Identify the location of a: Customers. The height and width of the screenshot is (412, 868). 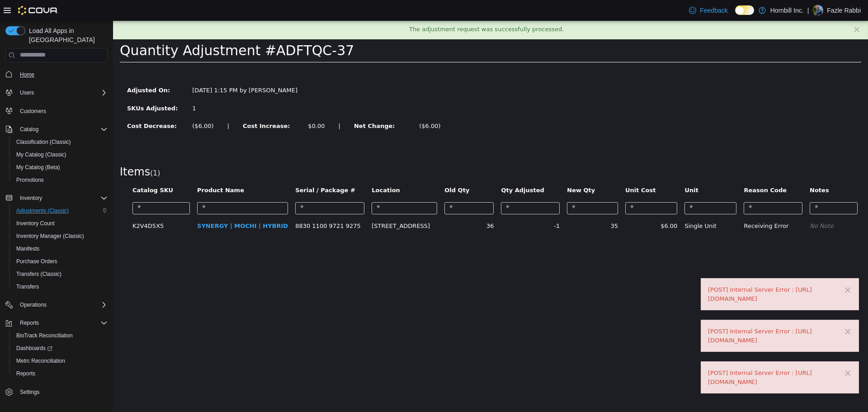
(33, 111).